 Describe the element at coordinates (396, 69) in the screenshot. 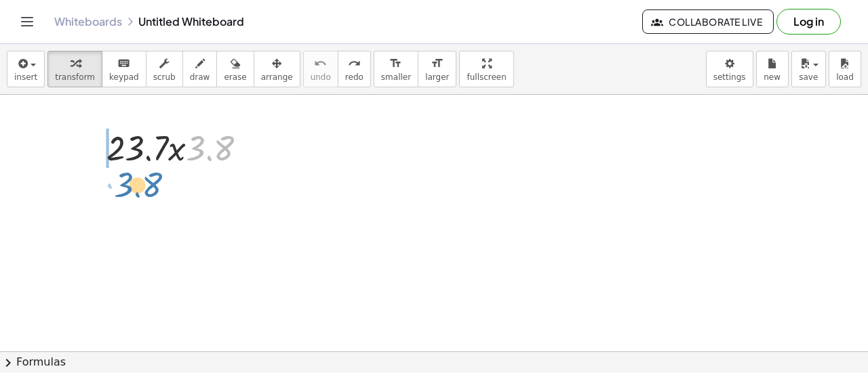

I see `button: format_sizesmaller` at that location.